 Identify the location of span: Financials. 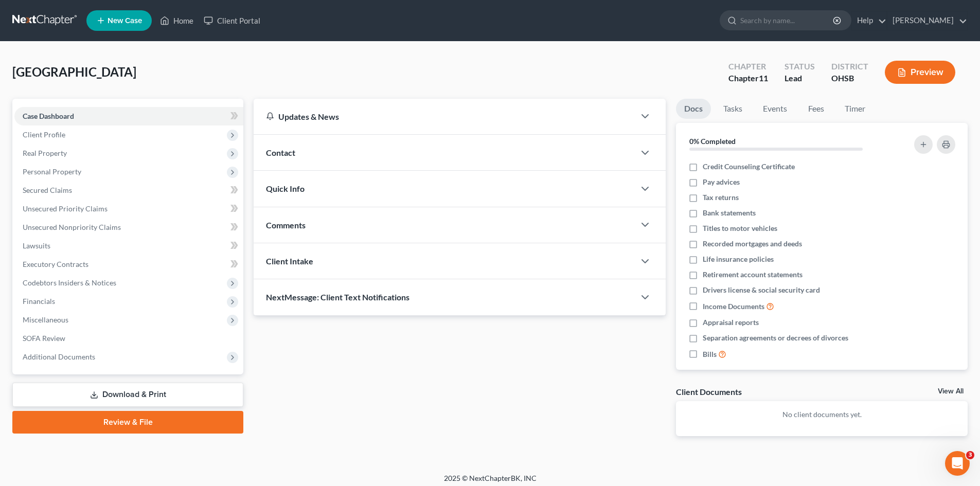
(38, 301).